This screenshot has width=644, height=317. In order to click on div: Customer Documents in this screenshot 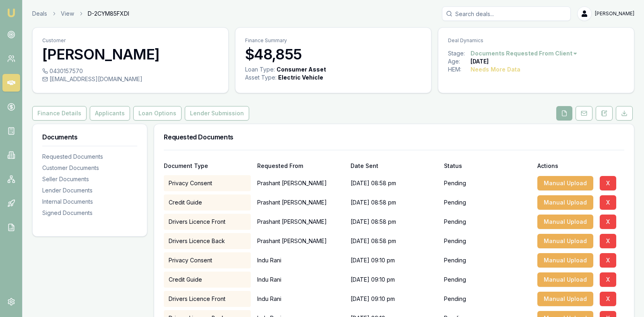, I will do `click(90, 168)`.